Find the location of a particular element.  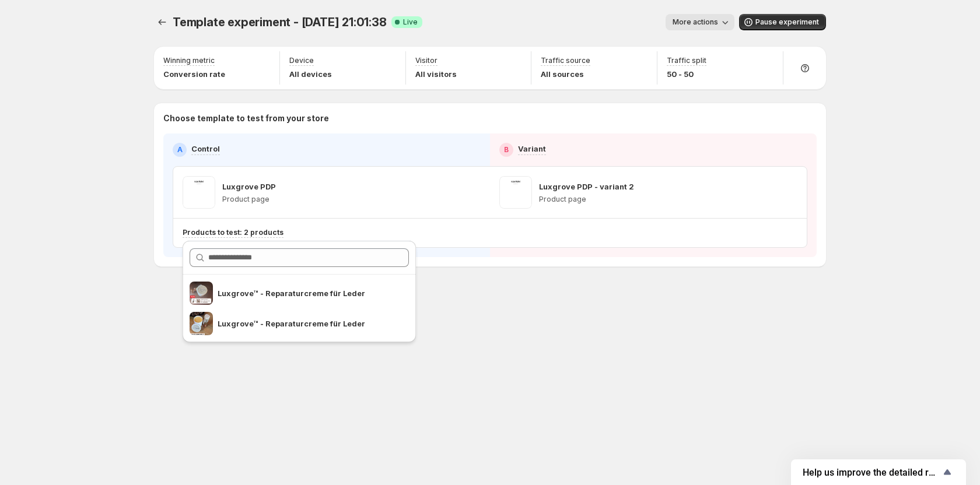

span: Pause experiment is located at coordinates (787, 22).